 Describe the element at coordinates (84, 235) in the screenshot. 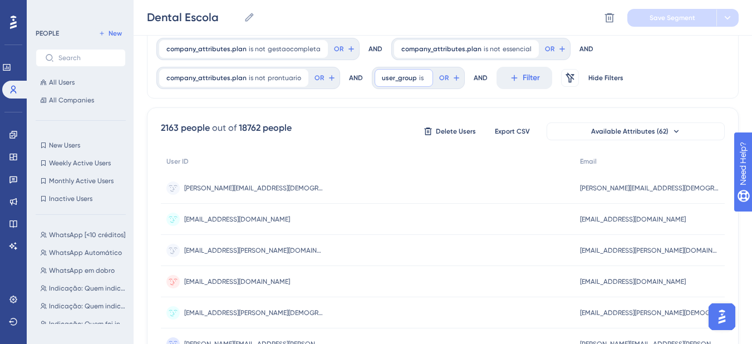

I see `button: WhatsApp [<10 créditos]` at that location.